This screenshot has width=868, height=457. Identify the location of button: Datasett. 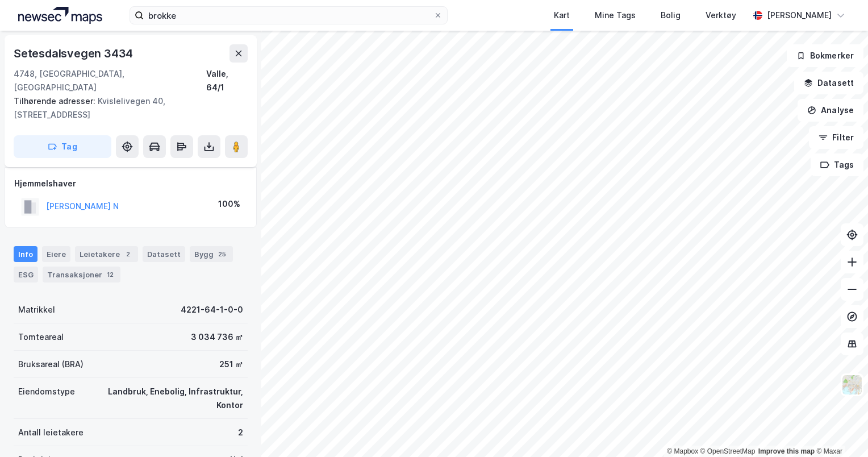
(828, 83).